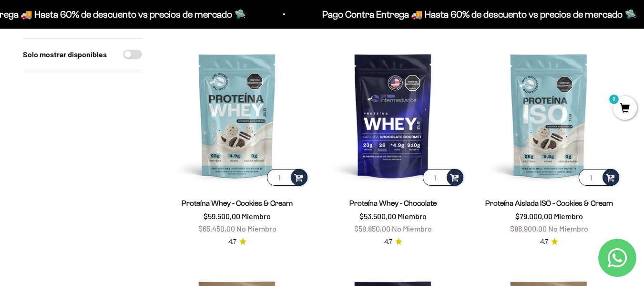  I want to click on mark: 0, so click(614, 99).